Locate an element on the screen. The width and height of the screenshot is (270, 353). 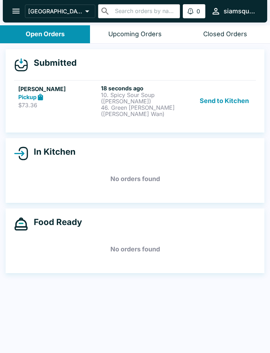
button: open drawer is located at coordinates (16, 11).